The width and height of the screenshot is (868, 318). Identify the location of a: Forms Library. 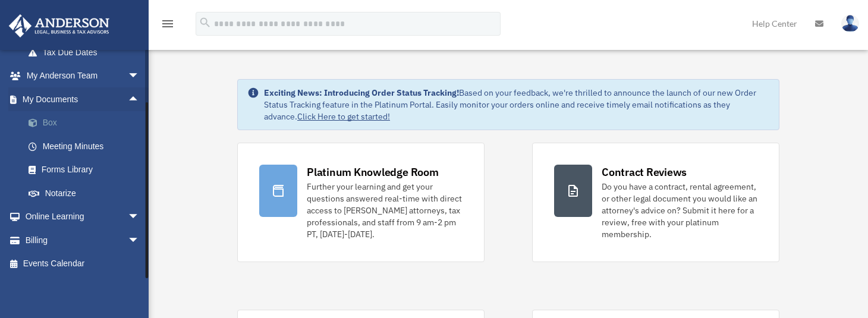
(87, 170).